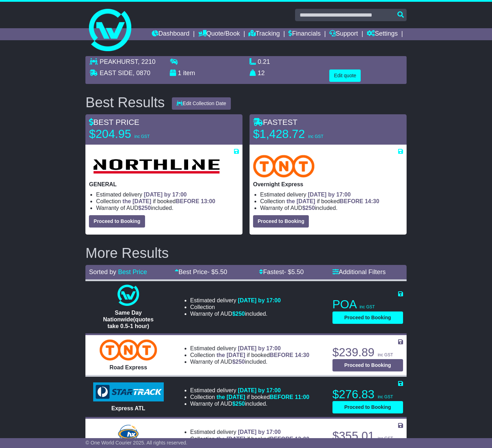  Describe the element at coordinates (261, 73) in the screenshot. I see `span: 12` at that location.